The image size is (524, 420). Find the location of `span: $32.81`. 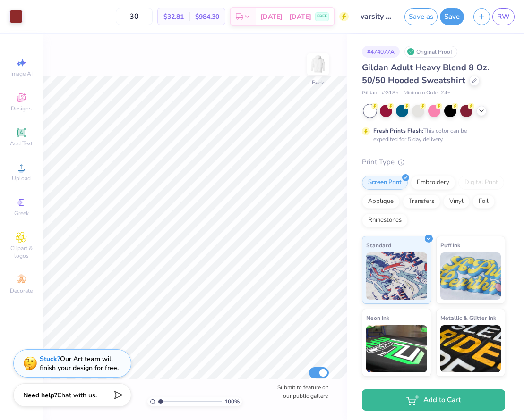

span: $32.81 is located at coordinates (173, 17).